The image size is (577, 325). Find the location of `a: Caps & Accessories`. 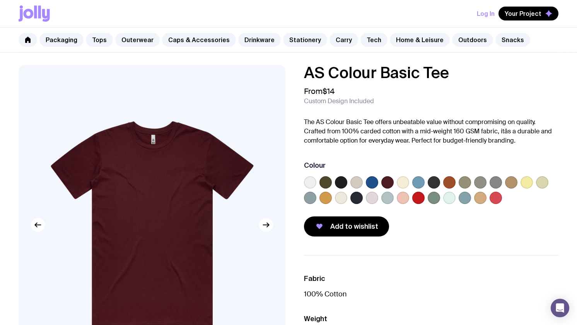

a: Caps & Accessories is located at coordinates (199, 40).